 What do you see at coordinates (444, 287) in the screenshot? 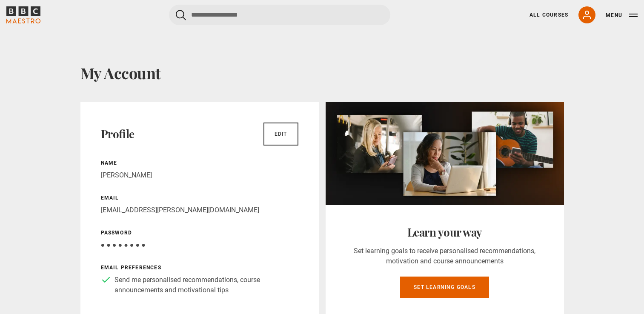
I see `a: Set learning goals` at bounding box center [444, 287].